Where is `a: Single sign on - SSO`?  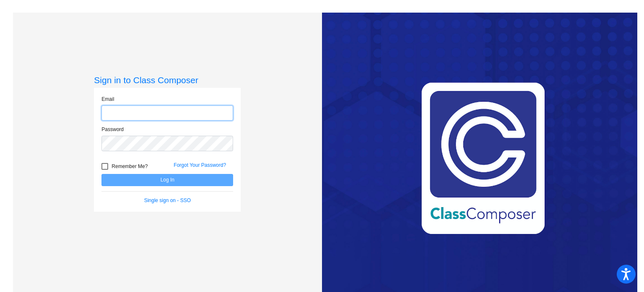
a: Single sign on - SSO is located at coordinates (168, 200).